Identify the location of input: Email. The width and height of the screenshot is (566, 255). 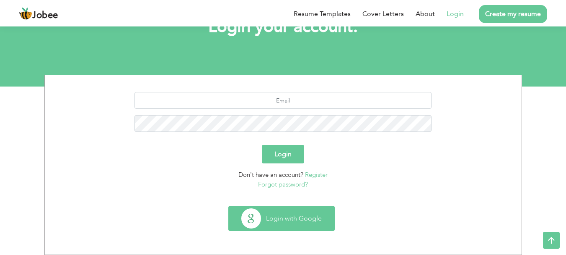
(283, 100).